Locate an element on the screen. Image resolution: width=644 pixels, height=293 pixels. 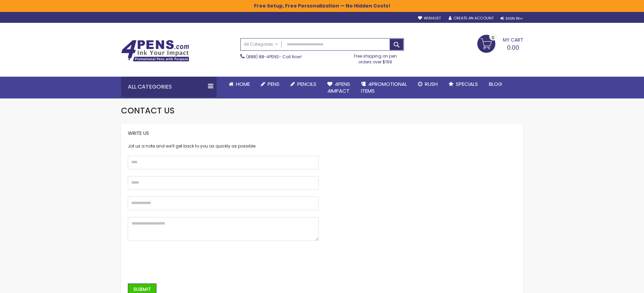
a: All Categories is located at coordinates (261, 44).